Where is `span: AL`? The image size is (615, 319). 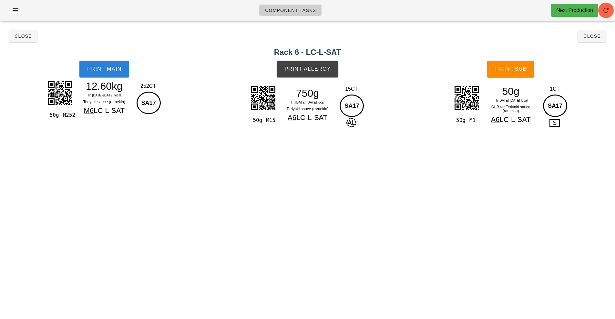 span: AL is located at coordinates (351, 123).